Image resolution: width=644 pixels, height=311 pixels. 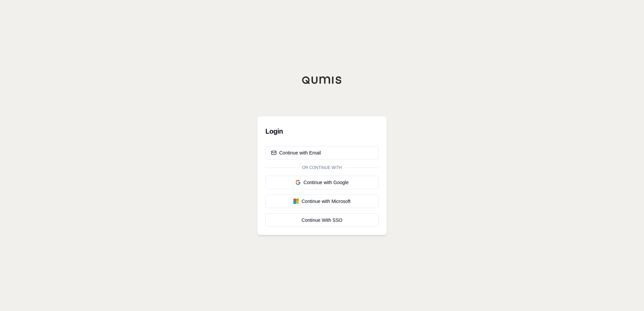 What do you see at coordinates (322, 80) in the screenshot?
I see `img: Qumis` at bounding box center [322, 80].